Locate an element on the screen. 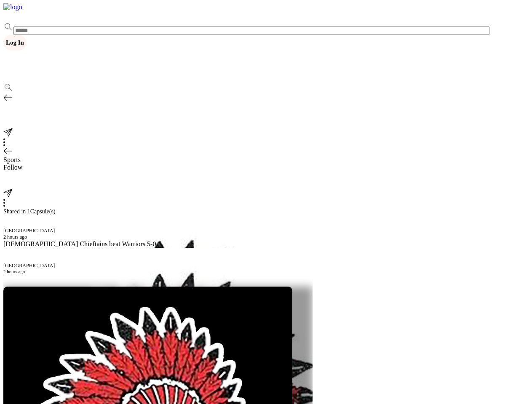  button: Log In is located at coordinates (15, 42).